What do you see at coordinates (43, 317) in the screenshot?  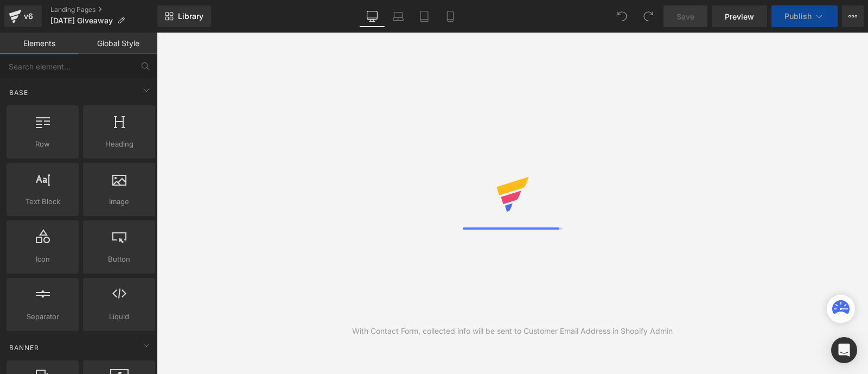 I see `span: Separator` at bounding box center [43, 317].